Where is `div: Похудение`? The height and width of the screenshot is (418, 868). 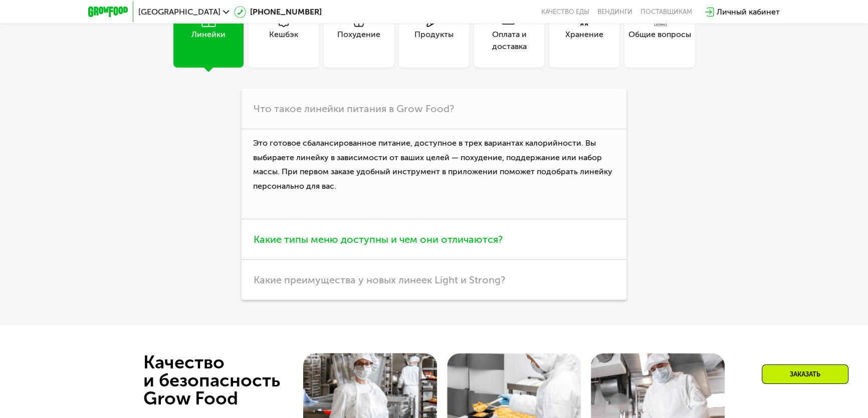 div: Похудение is located at coordinates (359, 41).